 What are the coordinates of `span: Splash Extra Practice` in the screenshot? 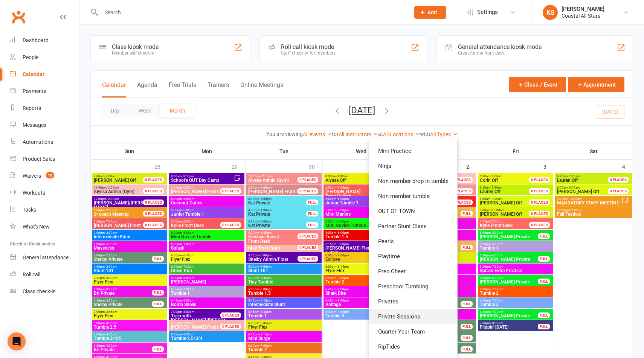 It's located at (516, 271).